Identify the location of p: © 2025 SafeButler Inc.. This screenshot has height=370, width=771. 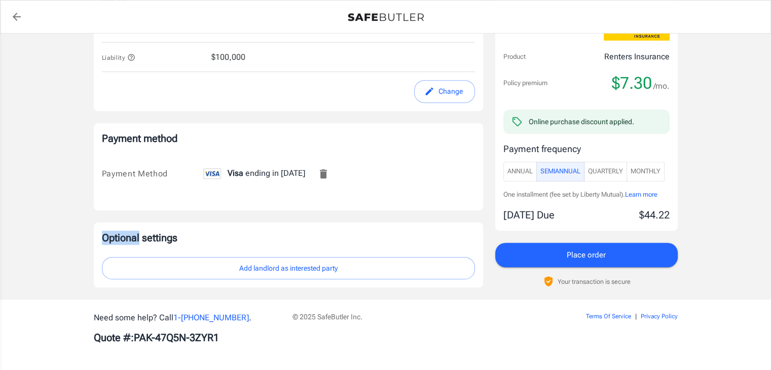
(411, 317).